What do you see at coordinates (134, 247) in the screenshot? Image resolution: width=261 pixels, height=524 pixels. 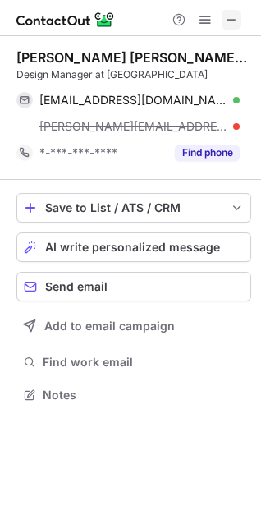 I see `button: AI write personalized message` at bounding box center [134, 247].